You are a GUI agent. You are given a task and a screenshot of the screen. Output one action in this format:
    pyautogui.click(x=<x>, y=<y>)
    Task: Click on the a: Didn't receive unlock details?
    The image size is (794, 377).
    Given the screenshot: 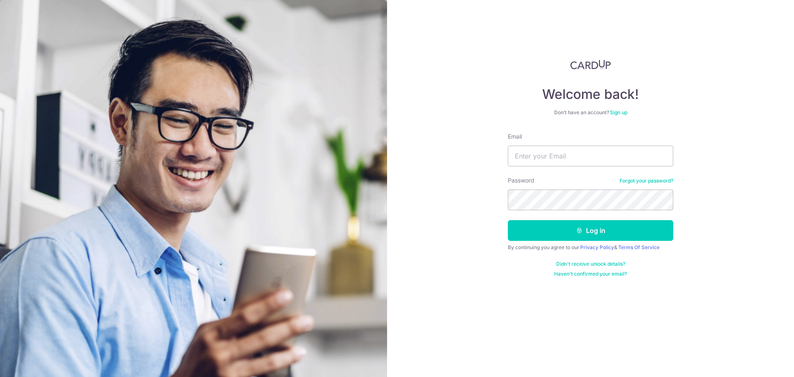 What is the action you would take?
    pyautogui.click(x=591, y=264)
    